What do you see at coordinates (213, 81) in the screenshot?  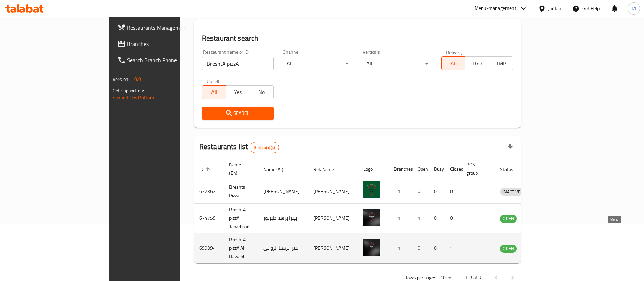 I see `label: Upsell` at bounding box center [213, 81].